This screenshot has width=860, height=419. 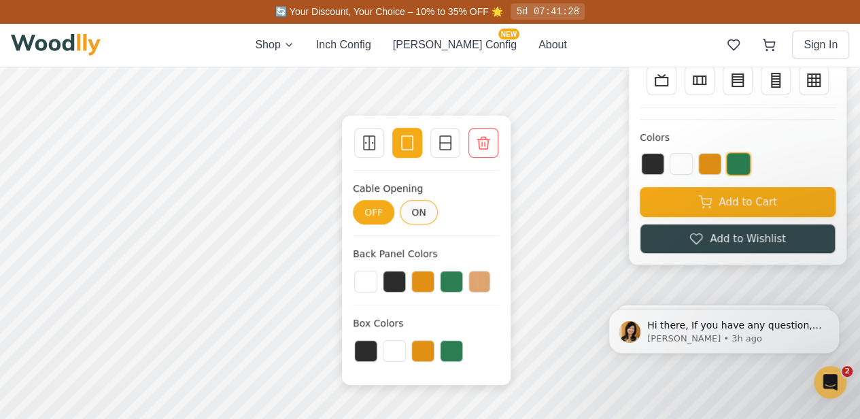 What do you see at coordinates (426, 254) in the screenshot?
I see `div: Back Panel Colors` at bounding box center [426, 254].